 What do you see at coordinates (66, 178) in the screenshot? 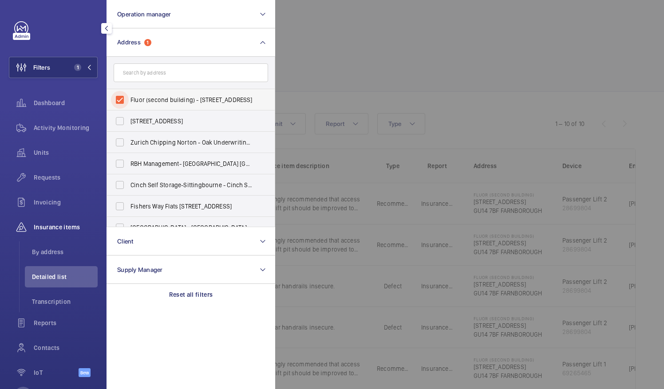
I see `span: Requests` at bounding box center [66, 178].